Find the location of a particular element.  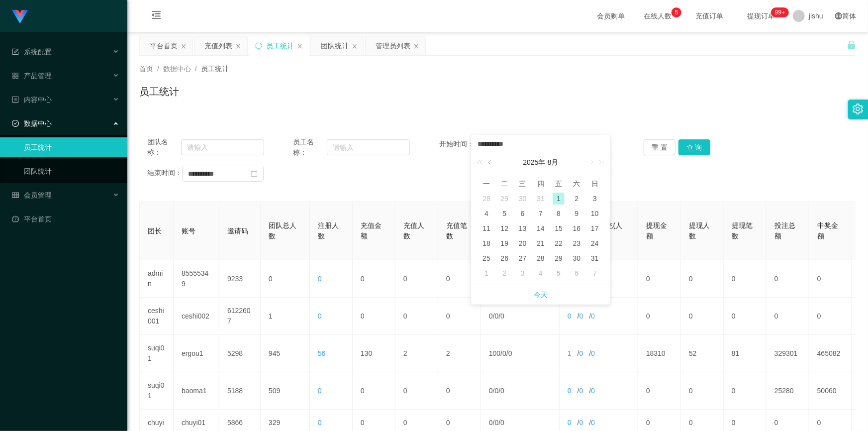

td: 25280 is located at coordinates (788, 391).